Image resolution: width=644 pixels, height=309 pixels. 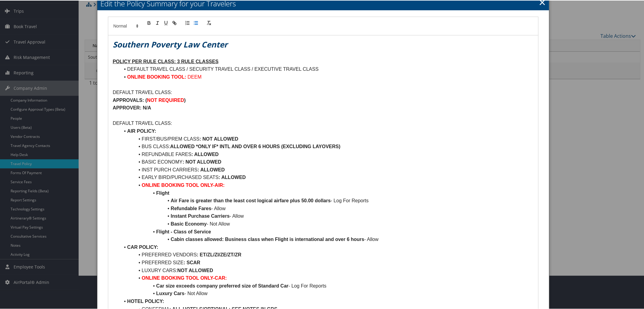 What do you see at coordinates (165, 100) in the screenshot?
I see `strong: NOT REQUIRED` at bounding box center [165, 100].